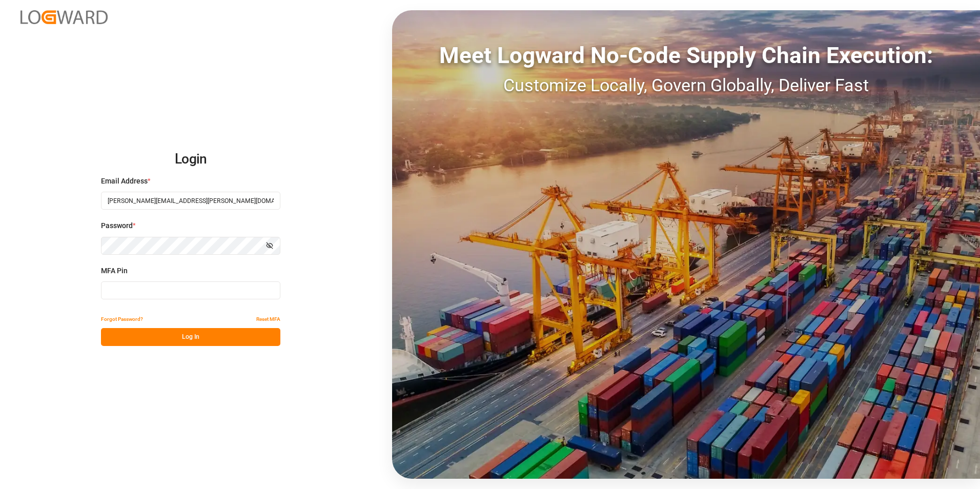 The image size is (980, 489). I want to click on div: Meet Logward No-Code Supply Chain Execution:, so click(686, 56).